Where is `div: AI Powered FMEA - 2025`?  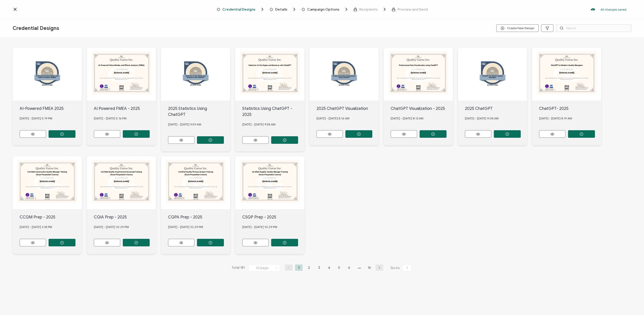
div: AI Powered FMEA - 2025 is located at coordinates (125, 109).